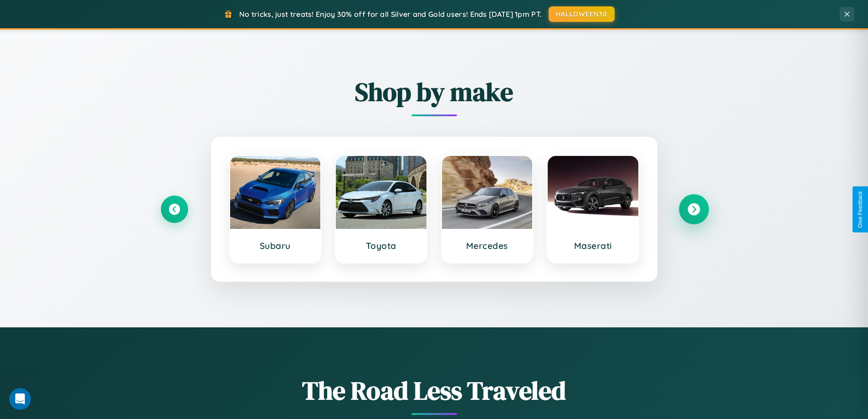 The height and width of the screenshot is (419, 868). I want to click on h2: Shop by make, so click(434, 91).